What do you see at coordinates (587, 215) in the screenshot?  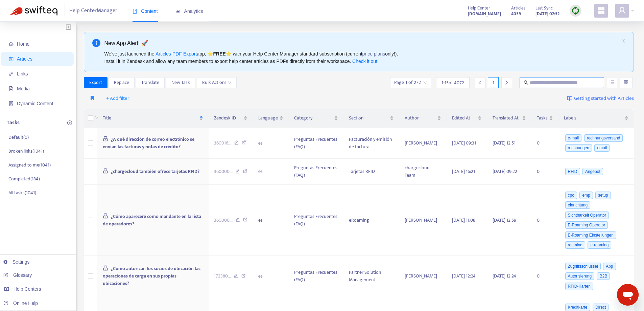 I see `span: Sichtbarkeit Operator` at bounding box center [587, 215].